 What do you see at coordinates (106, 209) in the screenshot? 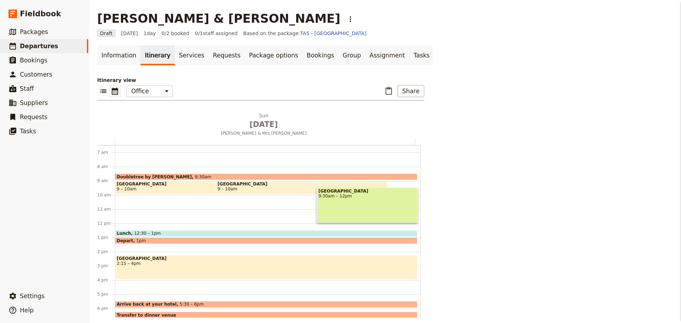
I see `div: 11 am` at bounding box center [106, 209].